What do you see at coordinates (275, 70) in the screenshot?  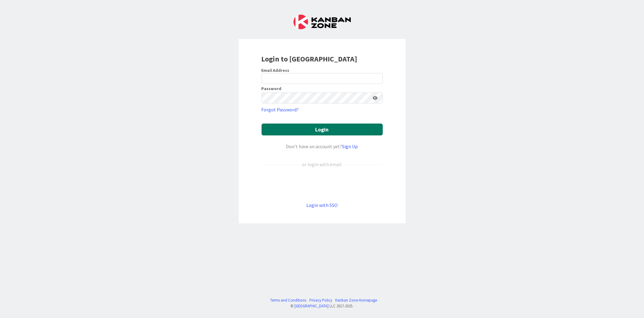 I see `label: Email Address` at bounding box center [275, 70].